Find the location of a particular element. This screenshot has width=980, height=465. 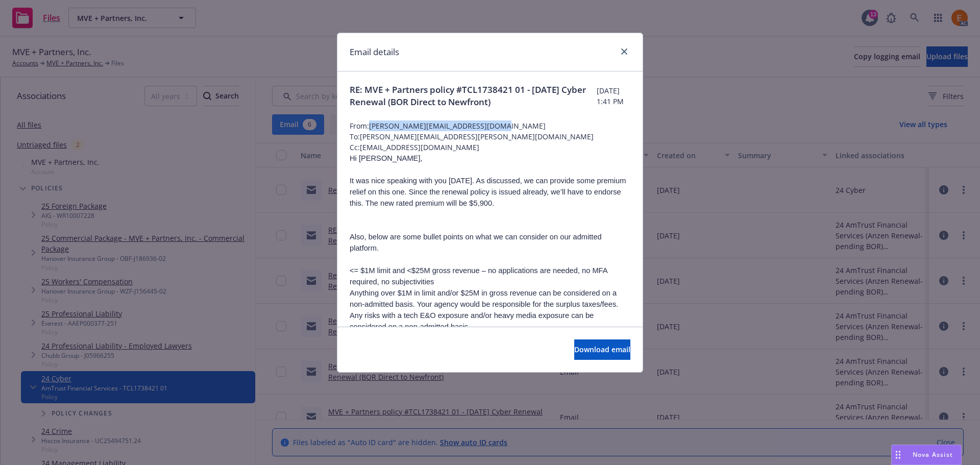

h1: Email details is located at coordinates (374, 52).